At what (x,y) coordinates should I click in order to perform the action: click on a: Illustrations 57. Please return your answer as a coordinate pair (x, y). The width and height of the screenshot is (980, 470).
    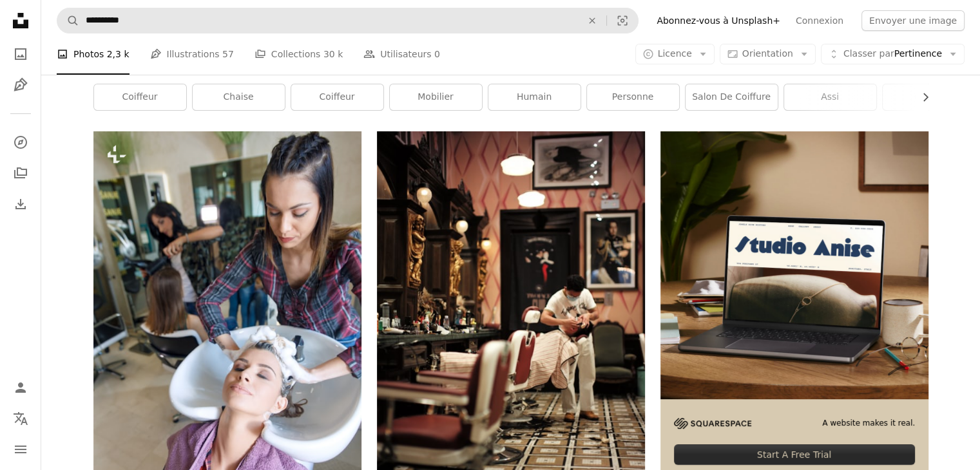
    Looking at the image, I should click on (192, 54).